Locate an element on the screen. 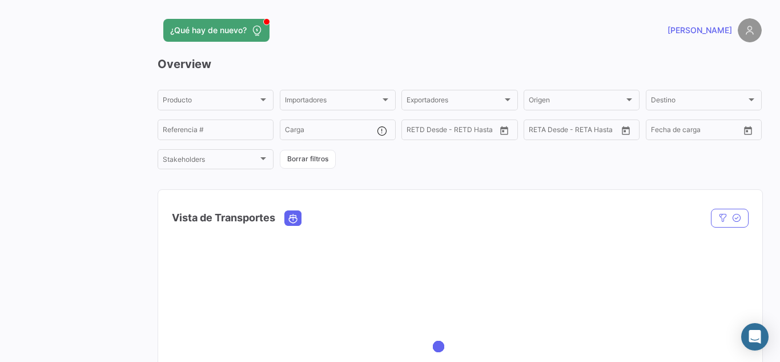 The width and height of the screenshot is (780, 362). button: Borrar filtros is located at coordinates (308, 159).